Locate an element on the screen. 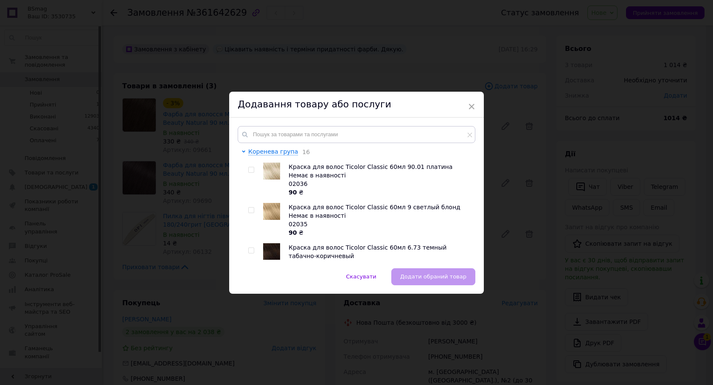 The image size is (713, 385). img: Краска для волос Ticolor Classic 60мл 9 светлый блонд is located at coordinates (272, 211).